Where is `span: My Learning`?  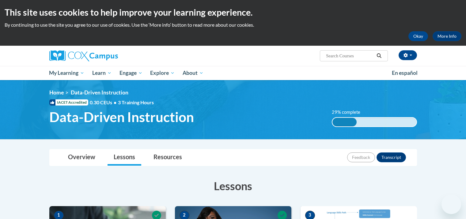
span: My Learning is located at coordinates (66, 73).